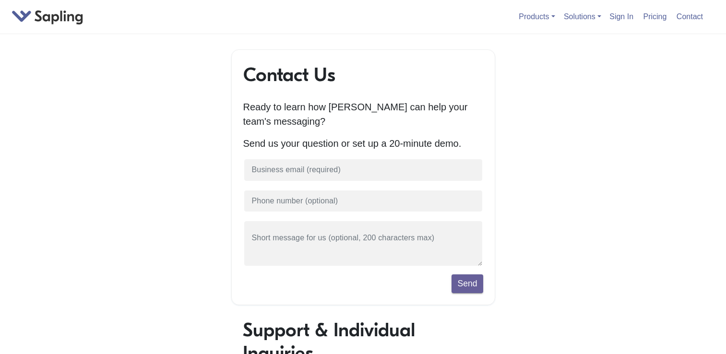 This screenshot has width=726, height=354. What do you see at coordinates (655, 16) in the screenshot?
I see `a: Pricing` at bounding box center [655, 16].